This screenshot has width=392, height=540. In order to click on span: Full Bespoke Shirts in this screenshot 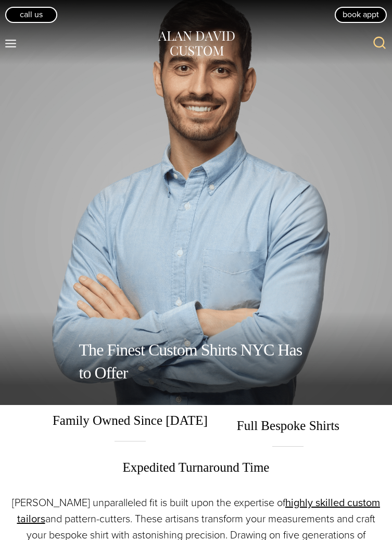, I will do `click(288, 426)`.